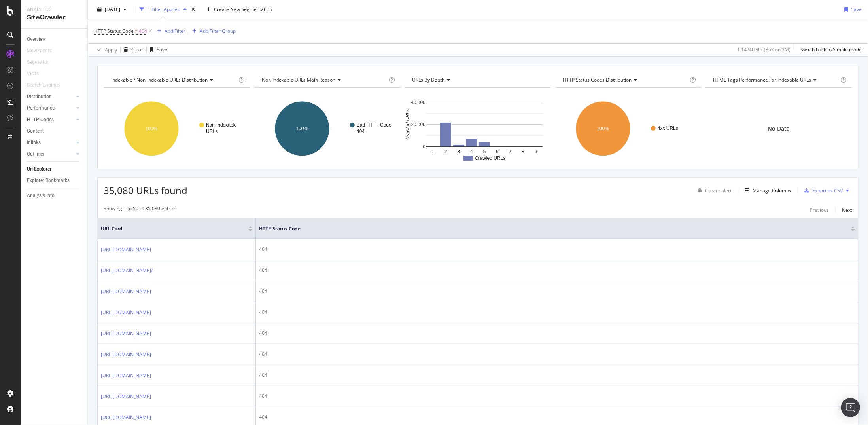 The width and height of the screenshot is (868, 425). What do you see at coordinates (142, 31) in the screenshot?
I see `span: 404` at bounding box center [142, 31].